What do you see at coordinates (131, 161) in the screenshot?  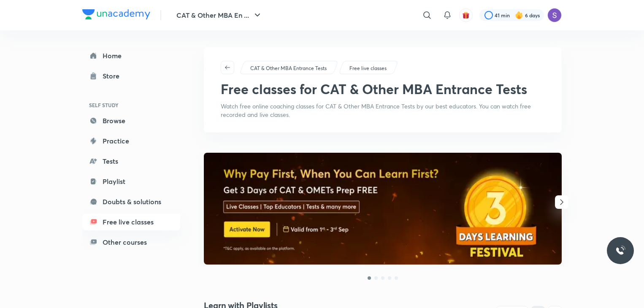 I see `a: Tests` at bounding box center [131, 161].